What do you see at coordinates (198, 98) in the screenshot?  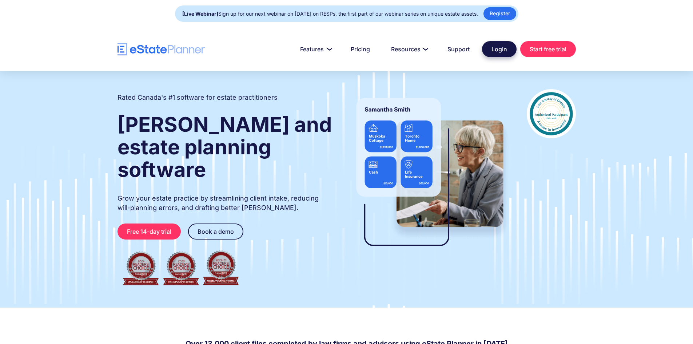 I see `h2: Rated Canada's #1 software for estate practitioners` at bounding box center [198, 98].